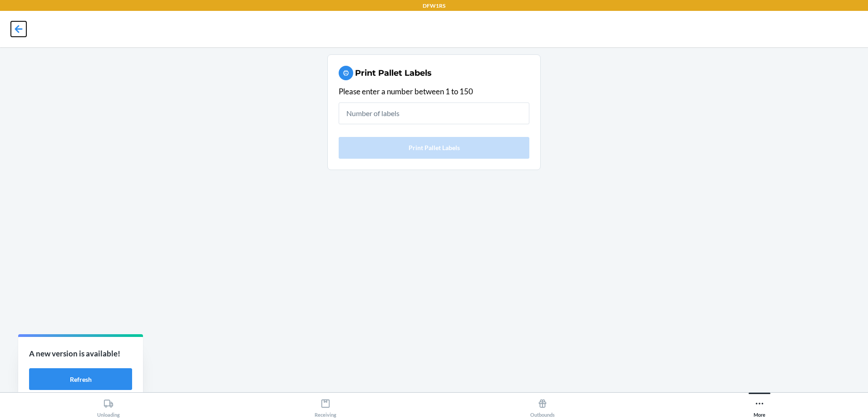 The image size is (868, 419). Describe the element at coordinates (80, 379) in the screenshot. I see `button: Refresh` at that location.